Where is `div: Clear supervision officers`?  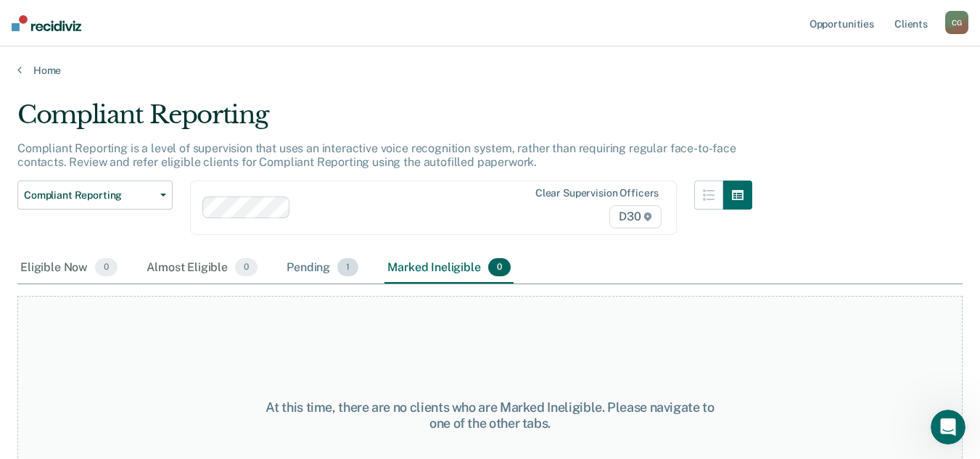
div: Clear supervision officers is located at coordinates (597, 193).